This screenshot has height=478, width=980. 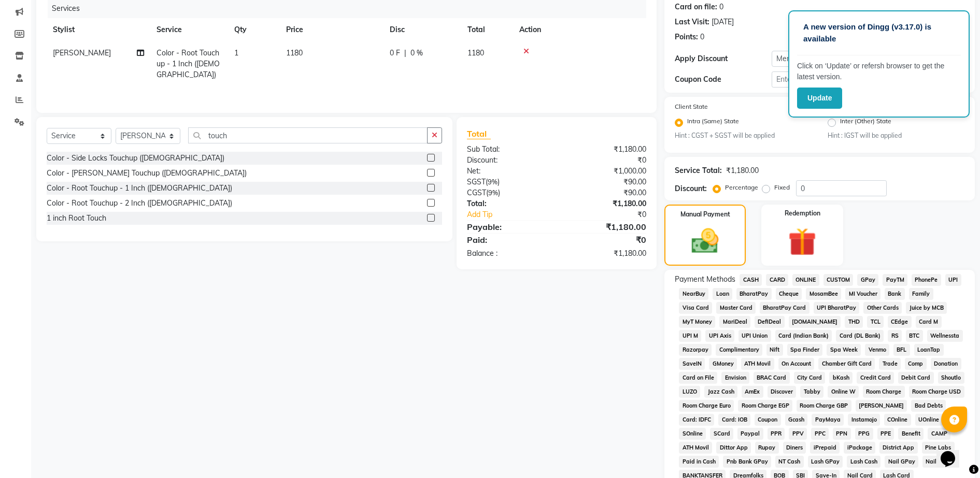 I want to click on div: 1 inch Root Touch, so click(x=76, y=218).